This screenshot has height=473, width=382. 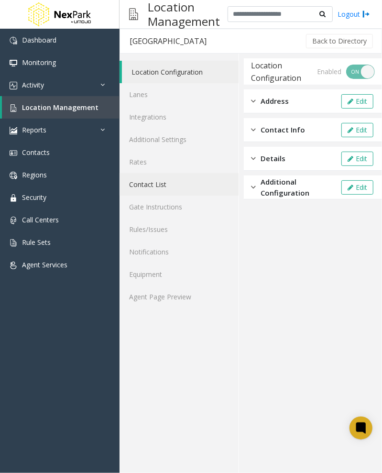 I want to click on div: Location Configuration, so click(x=284, y=72).